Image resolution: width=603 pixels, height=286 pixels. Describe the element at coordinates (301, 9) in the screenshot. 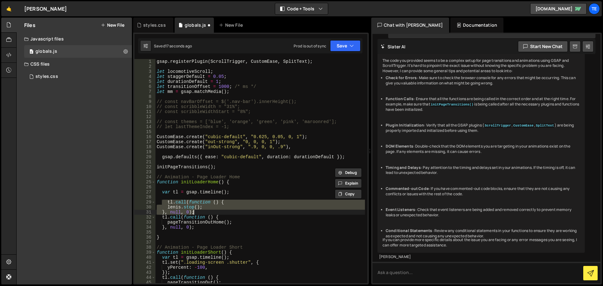

I see `button: Code + Tools` at that location.